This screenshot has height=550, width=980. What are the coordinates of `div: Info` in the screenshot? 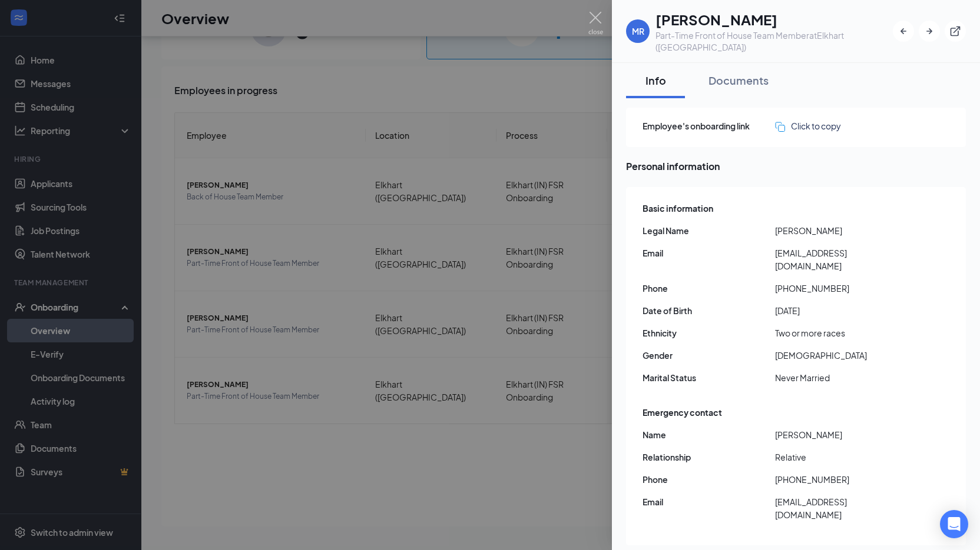 It's located at (655, 80).